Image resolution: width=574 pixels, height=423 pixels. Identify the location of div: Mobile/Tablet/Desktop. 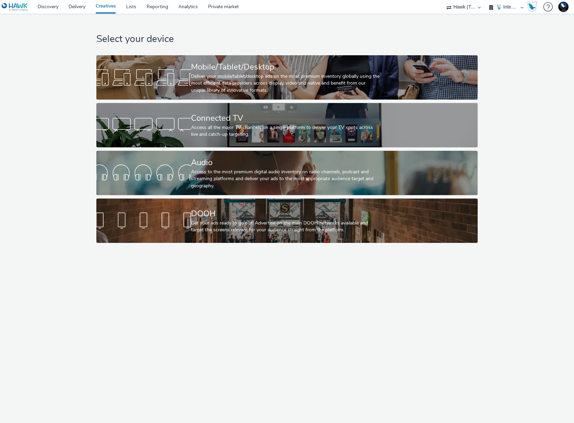
(285, 67).